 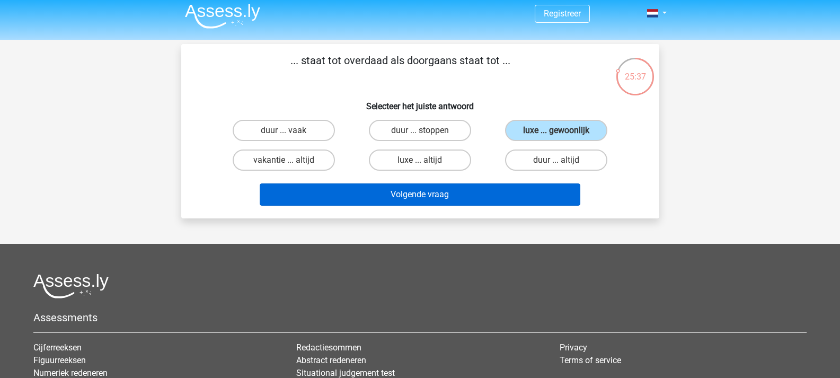 What do you see at coordinates (223, 16) in the screenshot?
I see `img: Assessly` at bounding box center [223, 16].